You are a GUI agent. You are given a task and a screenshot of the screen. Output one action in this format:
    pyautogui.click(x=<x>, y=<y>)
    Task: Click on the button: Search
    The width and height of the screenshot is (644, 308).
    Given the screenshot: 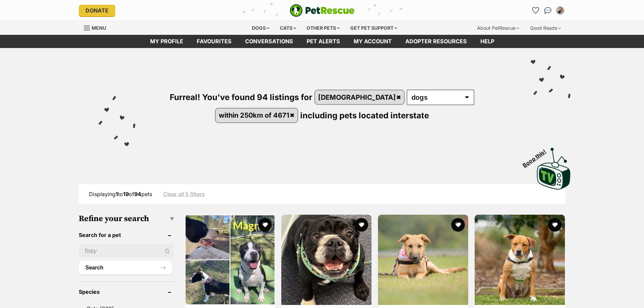 What is the action you would take?
    pyautogui.click(x=125, y=268)
    